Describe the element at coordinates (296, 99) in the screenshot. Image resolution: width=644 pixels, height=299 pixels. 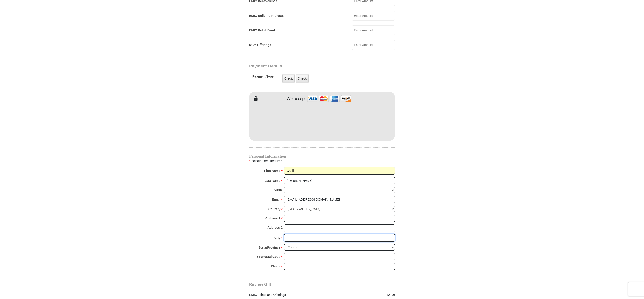
I see `h4: We accept` at that location.